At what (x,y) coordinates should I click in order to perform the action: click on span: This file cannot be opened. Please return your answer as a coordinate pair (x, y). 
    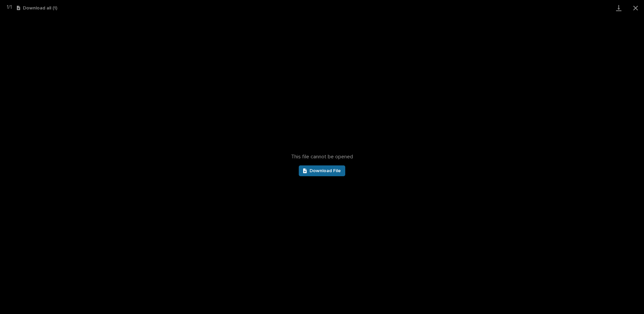
    Looking at the image, I should click on (322, 157).